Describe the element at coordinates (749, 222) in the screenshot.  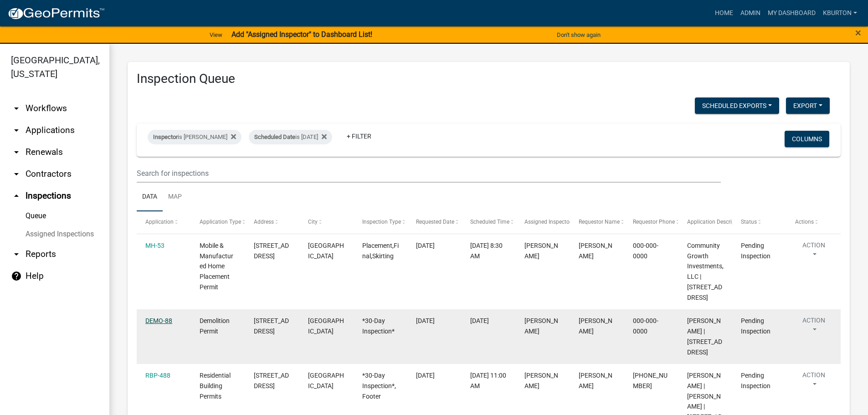
I see `span: Status` at that location.